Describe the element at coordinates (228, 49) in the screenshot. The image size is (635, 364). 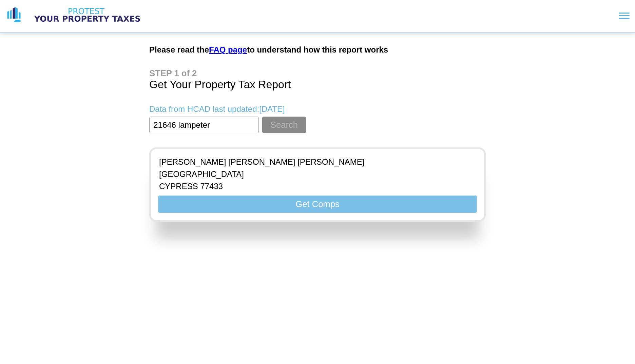
I see `a: FAQ page` at that location.